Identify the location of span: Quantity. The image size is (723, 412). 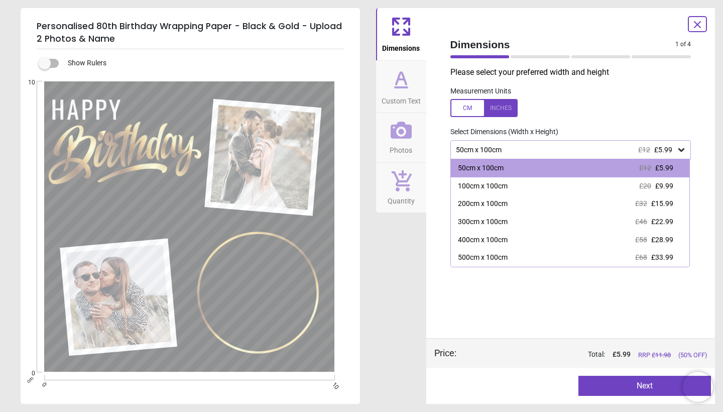
(401, 199).